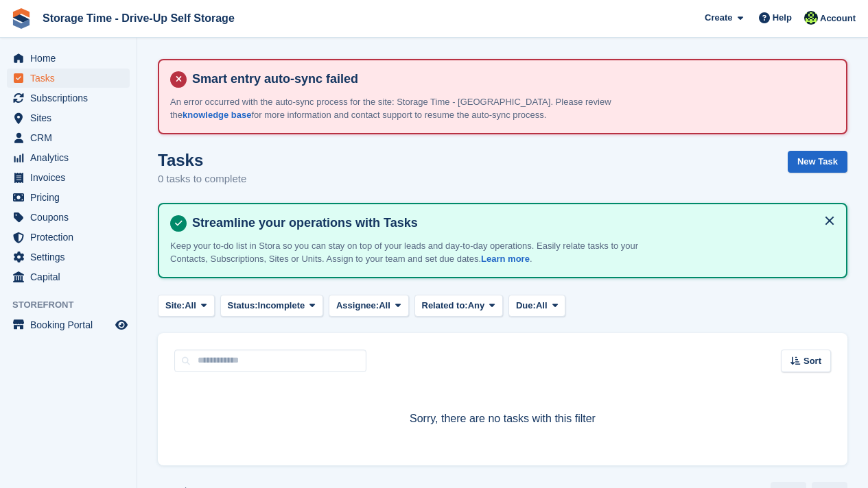 The image size is (868, 488). I want to click on span: Home, so click(72, 58).